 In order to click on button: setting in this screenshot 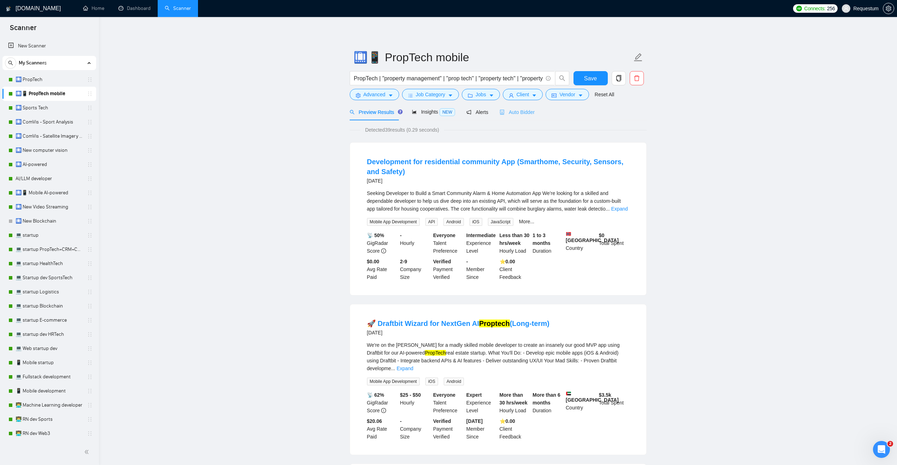, I will do `click(889, 8)`.